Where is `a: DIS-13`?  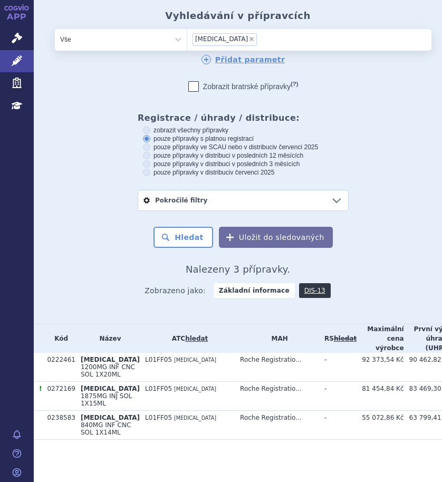 a: DIS-13 is located at coordinates (315, 290).